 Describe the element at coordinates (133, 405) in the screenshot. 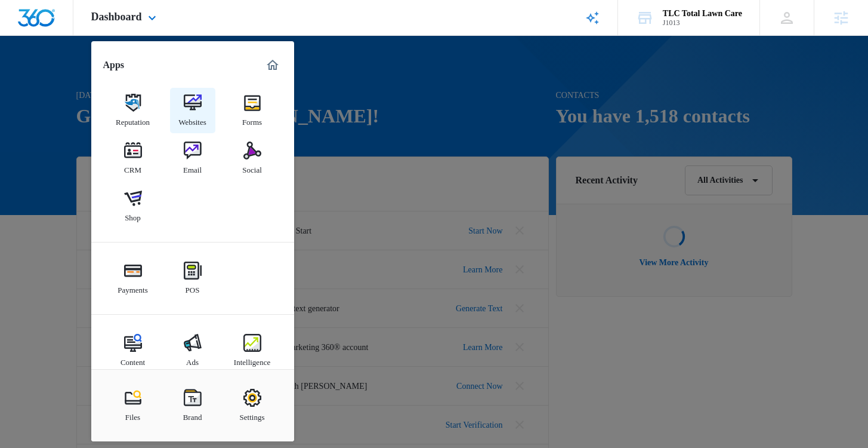

I see `a: Files` at that location.